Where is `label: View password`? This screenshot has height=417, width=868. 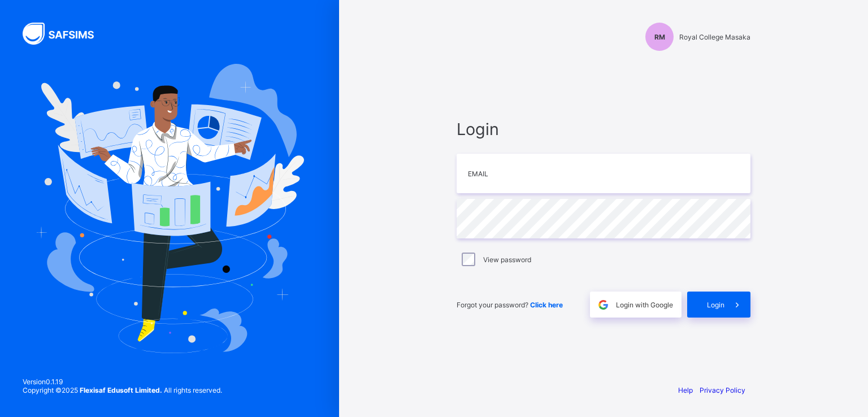
label: View password is located at coordinates (507, 259).